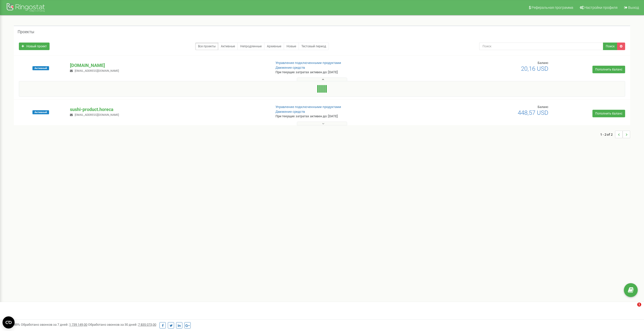  What do you see at coordinates (168, 110) in the screenshot?
I see `p: sushi-product.horeca` at bounding box center [168, 110].